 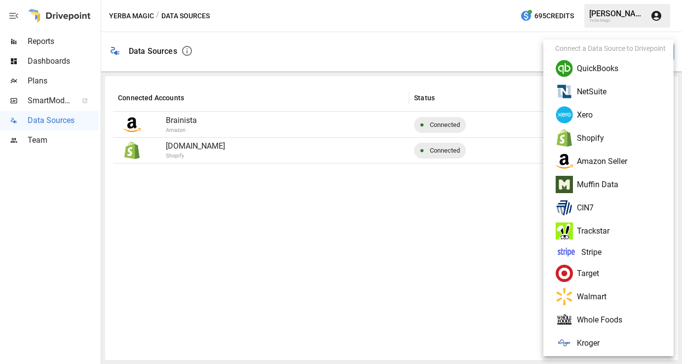 What do you see at coordinates (564, 115) in the screenshot?
I see `img: Xero Logo` at bounding box center [564, 115].